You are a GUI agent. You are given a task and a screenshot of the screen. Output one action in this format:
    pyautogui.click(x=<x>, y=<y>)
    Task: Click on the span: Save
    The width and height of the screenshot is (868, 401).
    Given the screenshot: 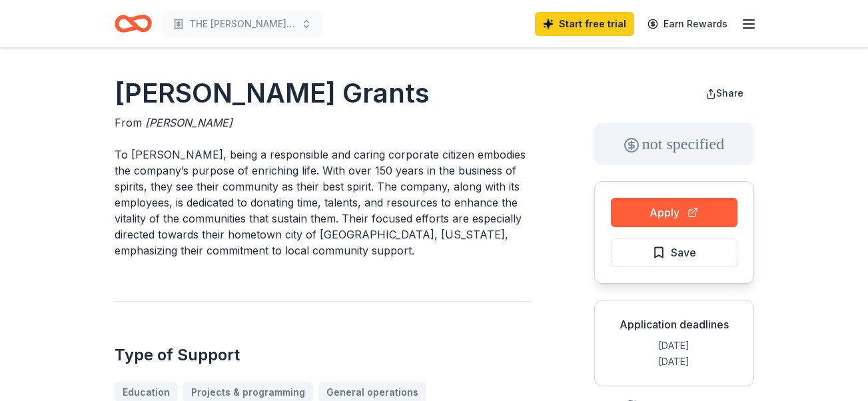 What is the action you would take?
    pyautogui.click(x=683, y=253)
    